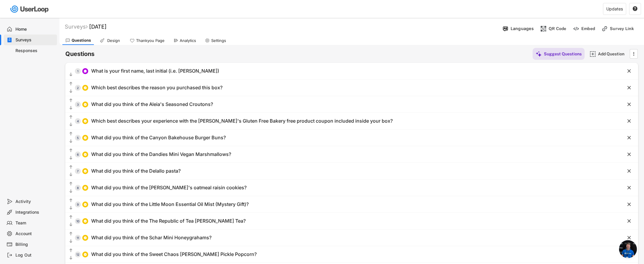  What do you see at coordinates (78, 204) in the screenshot?
I see `div: 9` at bounding box center [78, 204].